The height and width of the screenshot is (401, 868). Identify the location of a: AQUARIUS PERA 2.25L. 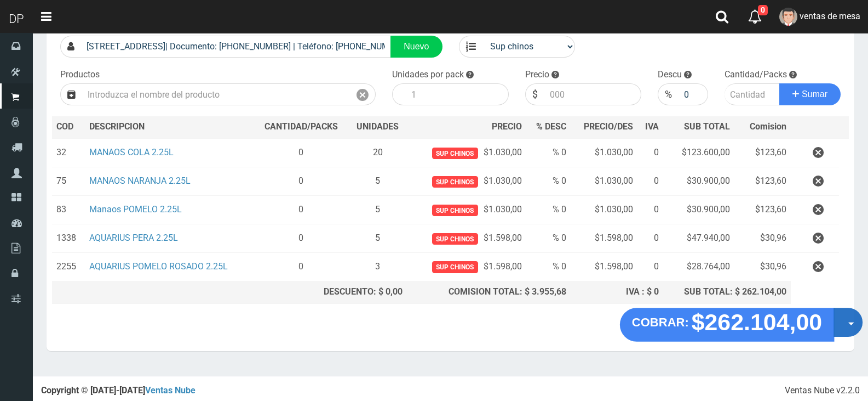
(134, 238).